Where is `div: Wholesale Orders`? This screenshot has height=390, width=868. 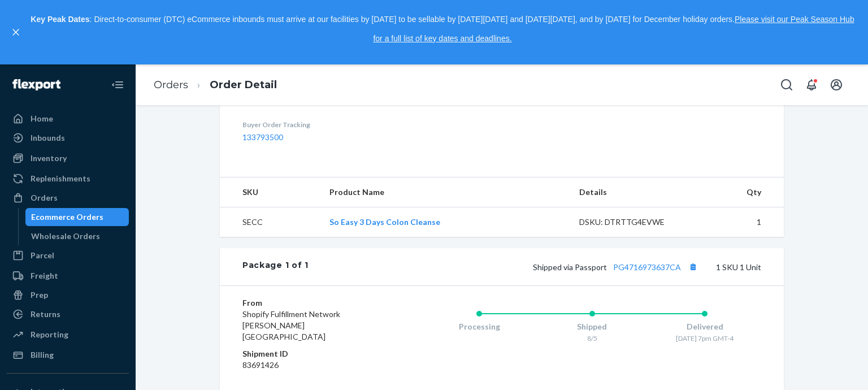
div: Wholesale Orders is located at coordinates (65, 236).